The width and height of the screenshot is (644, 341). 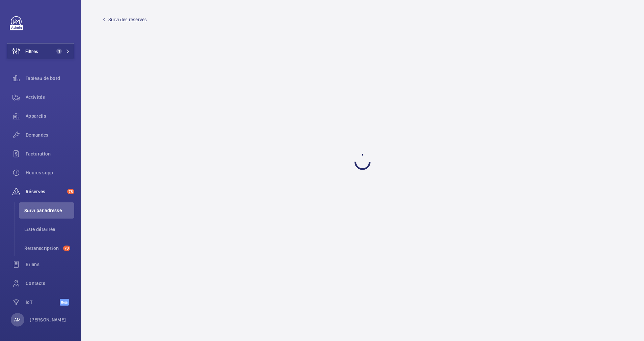 I want to click on span: Réserves, so click(x=45, y=192).